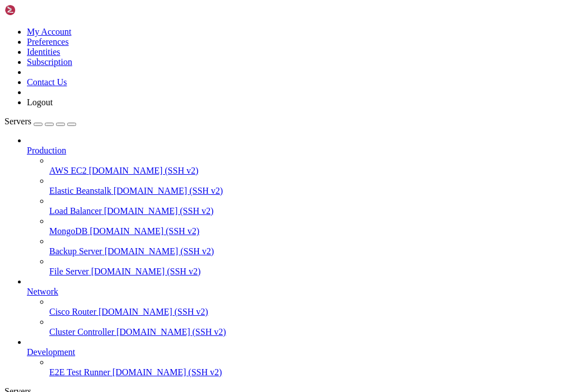 Image resolution: width=579 pixels, height=392 pixels. What do you see at coordinates (47, 41) in the screenshot?
I see `a: Preferences` at bounding box center [47, 41].